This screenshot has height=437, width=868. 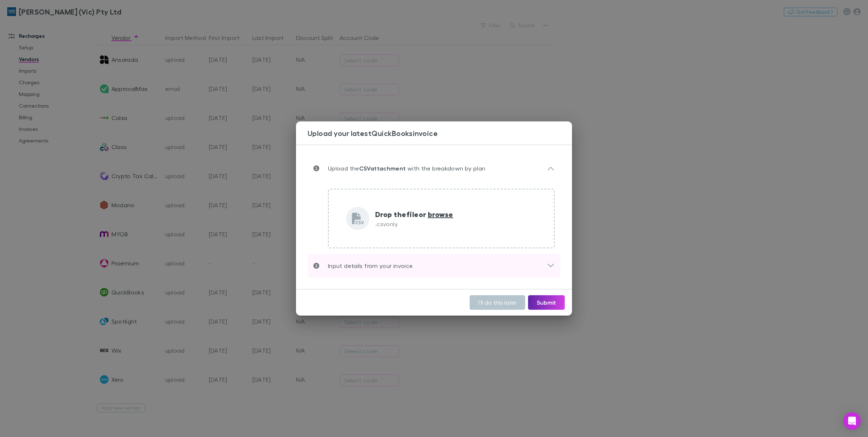 I want to click on p: Upload the with the breakdown by plan, so click(x=402, y=168).